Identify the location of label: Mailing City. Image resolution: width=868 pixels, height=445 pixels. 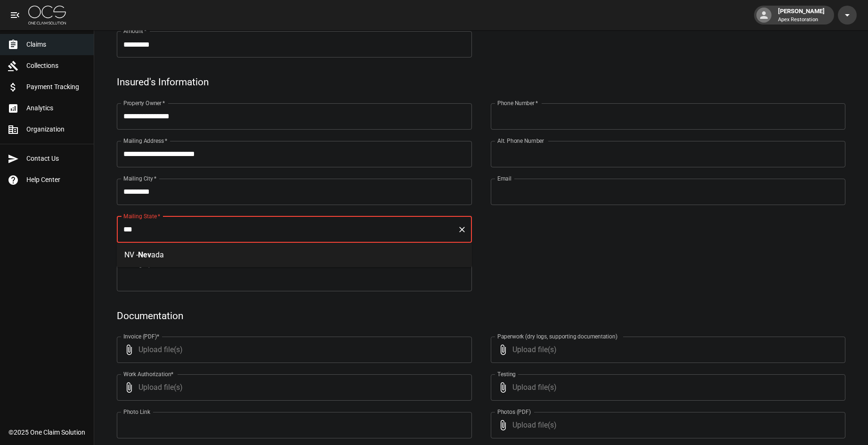
(140, 178).